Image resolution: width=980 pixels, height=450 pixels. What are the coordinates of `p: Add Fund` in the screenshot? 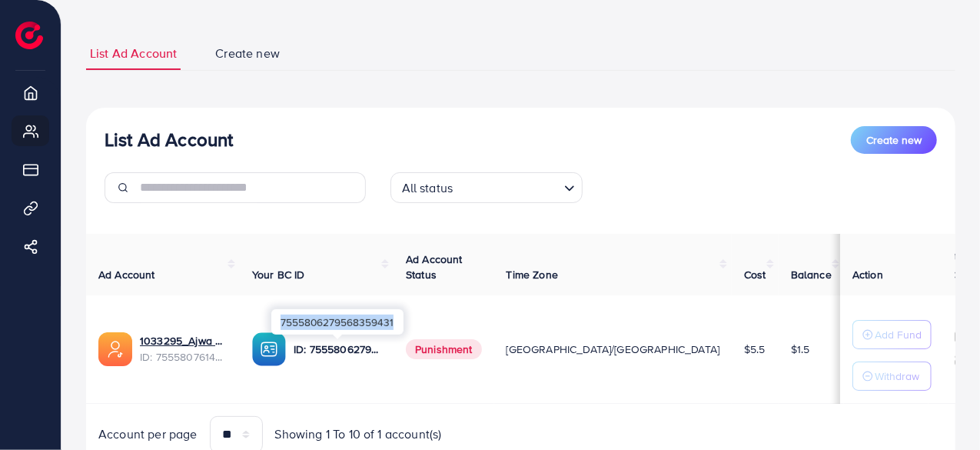 It's located at (897, 334).